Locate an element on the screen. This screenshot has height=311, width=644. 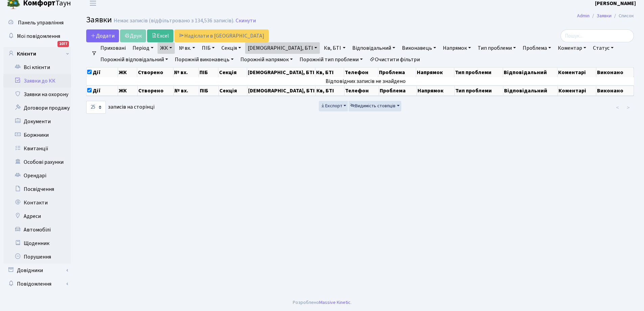
a: Повідомлення is located at coordinates (37, 284).